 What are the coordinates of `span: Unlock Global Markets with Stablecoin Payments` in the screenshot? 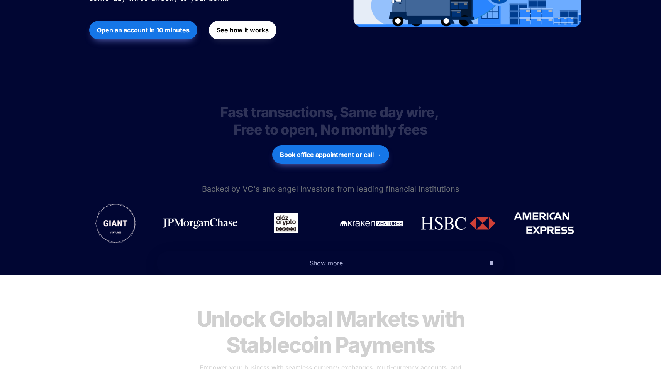 It's located at (332, 332).